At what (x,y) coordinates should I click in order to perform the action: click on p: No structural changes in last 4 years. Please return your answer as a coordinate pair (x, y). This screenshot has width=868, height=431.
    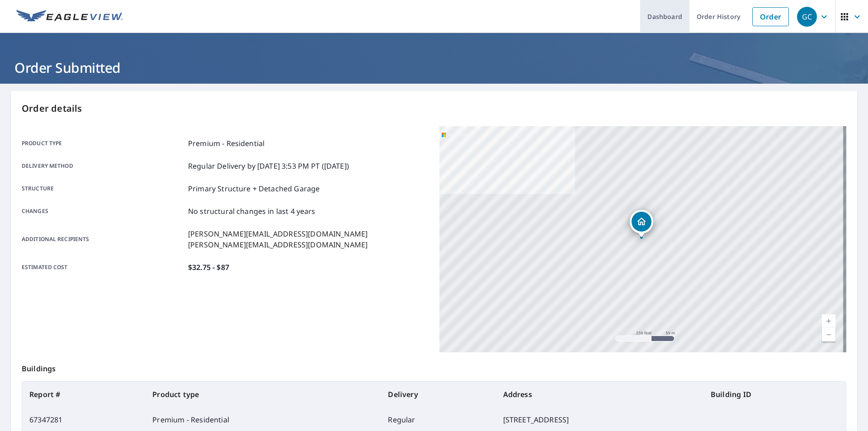
    Looking at the image, I should click on (251, 211).